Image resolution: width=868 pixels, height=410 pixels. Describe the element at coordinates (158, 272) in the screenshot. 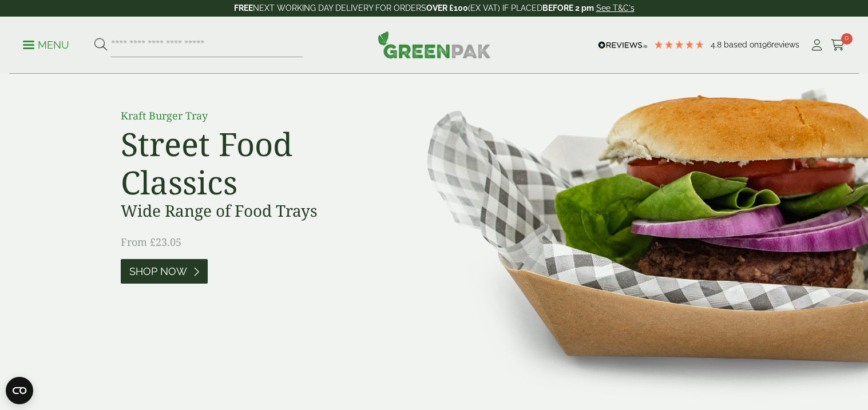

I see `span: Shop Now` at that location.